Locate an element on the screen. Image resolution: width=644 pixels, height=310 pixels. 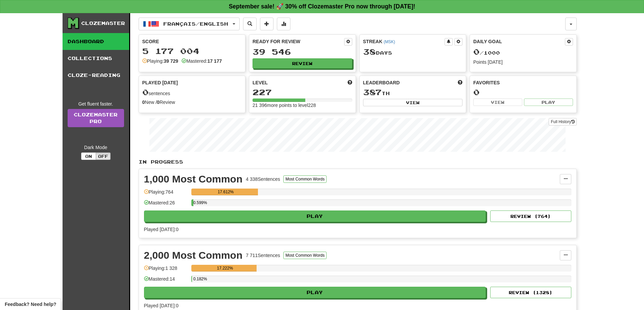
div: Daily Goal is located at coordinates (519, 42).